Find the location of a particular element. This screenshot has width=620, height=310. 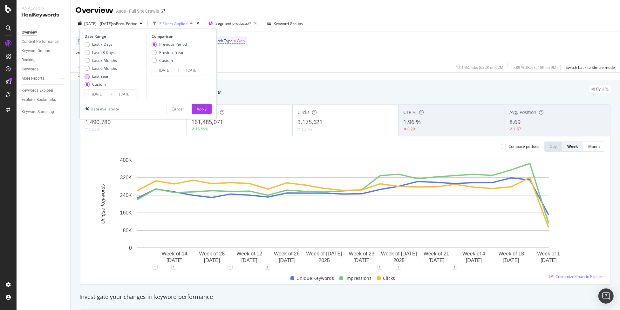

text: Week of 23 is located at coordinates (361, 254).